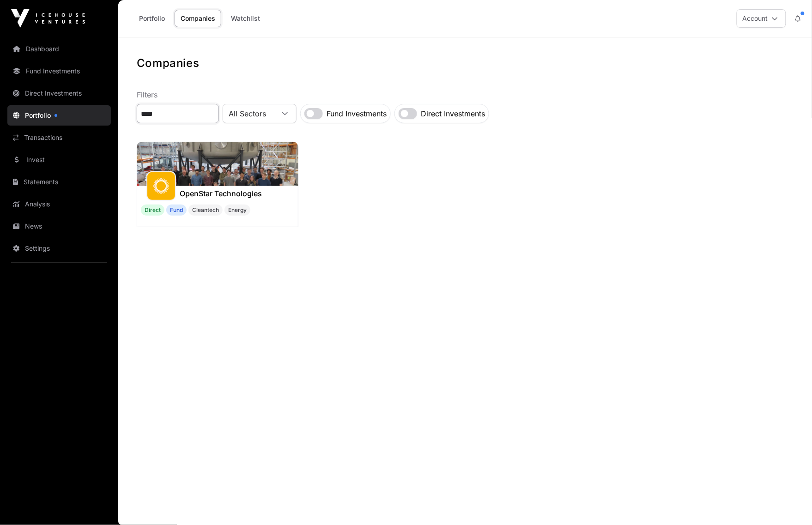 This screenshot has width=812, height=525. I want to click on a: Statements, so click(59, 182).